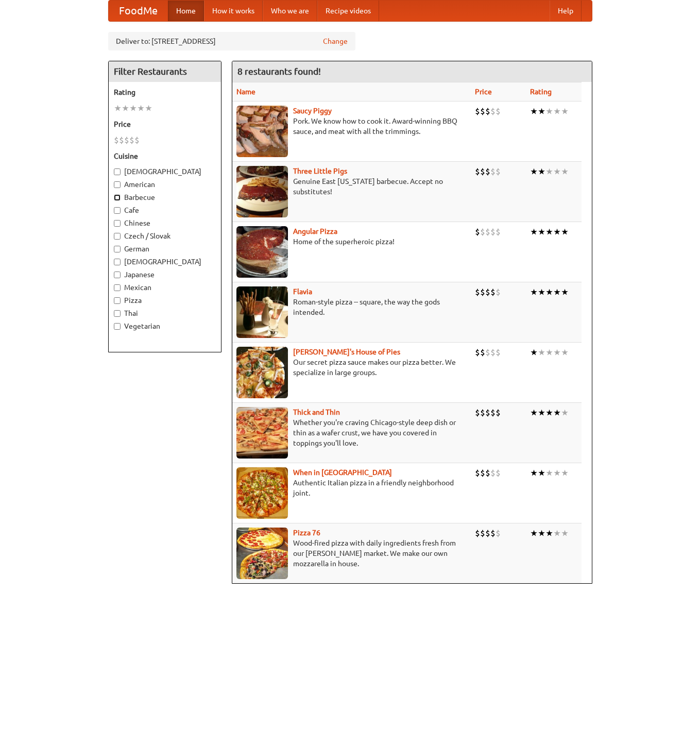  What do you see at coordinates (165, 156) in the screenshot?
I see `h5: Cuisine` at bounding box center [165, 156].